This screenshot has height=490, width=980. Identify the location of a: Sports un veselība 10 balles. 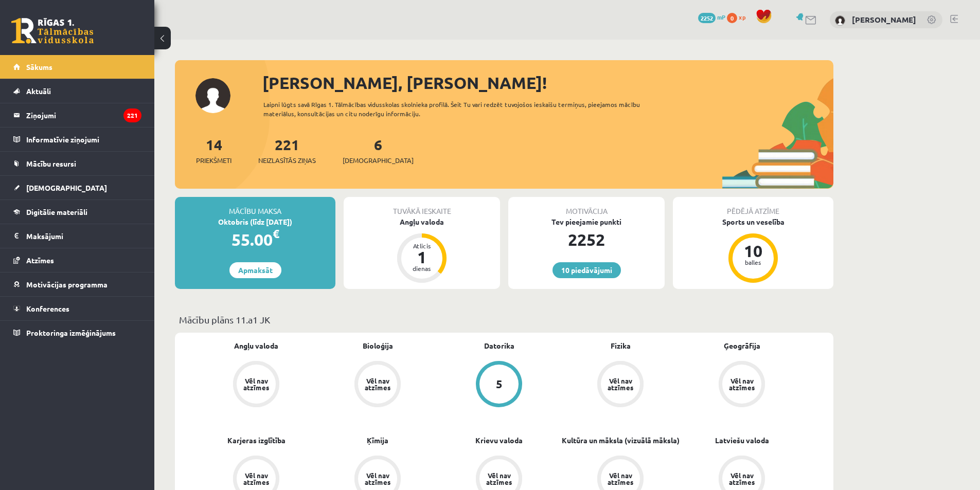
(754, 250).